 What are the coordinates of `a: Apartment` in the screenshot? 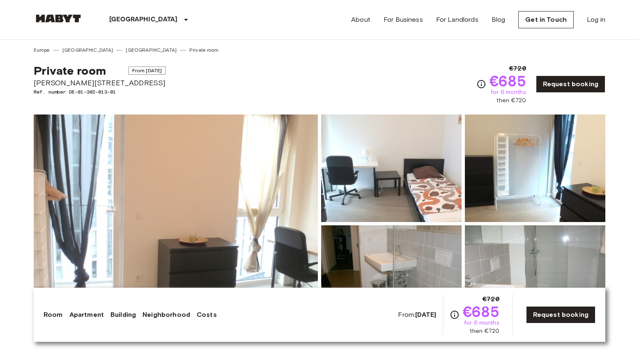 It's located at (87, 315).